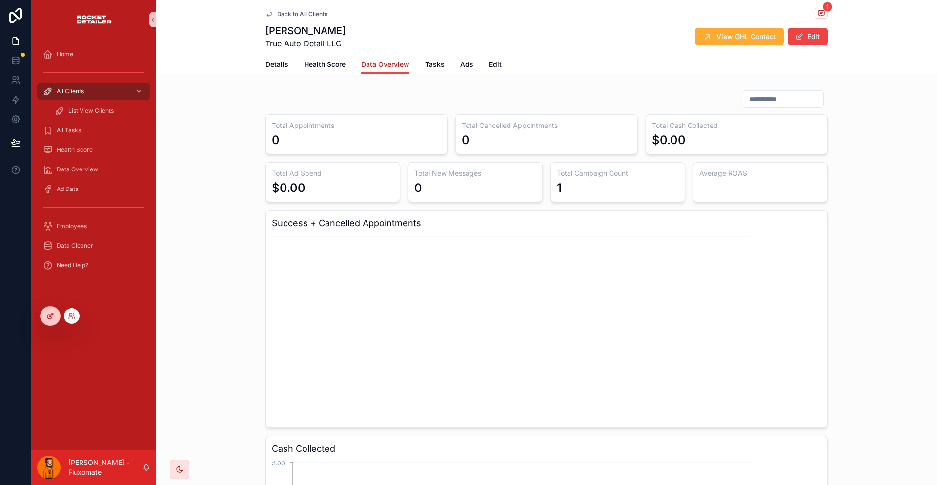 This screenshot has height=485, width=937. I want to click on h3: Average ROAS, so click(760, 173).